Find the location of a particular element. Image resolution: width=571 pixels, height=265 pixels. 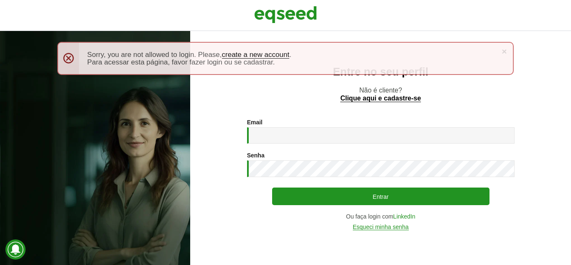

label: Email is located at coordinates (254, 122).